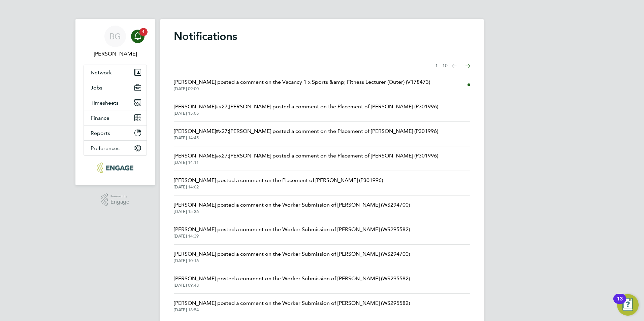  What do you see at coordinates (627, 305) in the screenshot?
I see `button: Open Resource Center, 13 new notifications` at bounding box center [627, 305].